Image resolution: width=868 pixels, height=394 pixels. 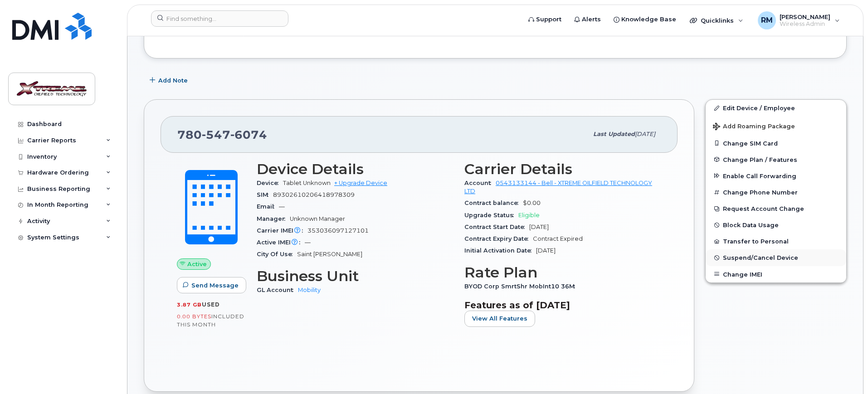 What do you see at coordinates (645, 20) in the screenshot?
I see `a: Knowledge Base` at bounding box center [645, 20].